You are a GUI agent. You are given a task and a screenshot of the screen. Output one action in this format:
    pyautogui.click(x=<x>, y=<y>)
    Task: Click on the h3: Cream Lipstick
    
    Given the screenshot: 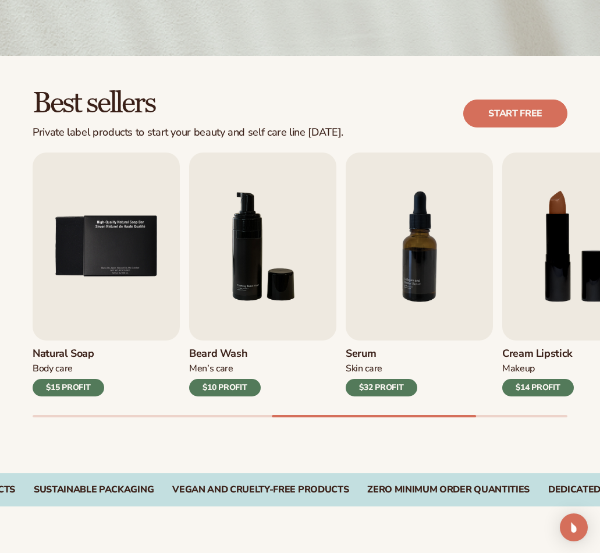 What is the action you would take?
    pyautogui.click(x=537, y=354)
    